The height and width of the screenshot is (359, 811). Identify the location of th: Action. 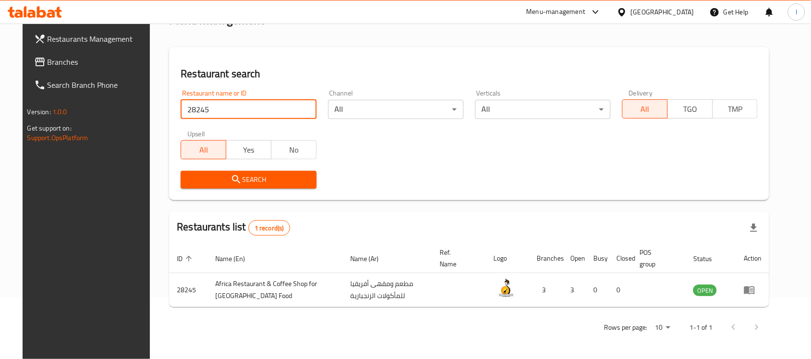
(752, 258).